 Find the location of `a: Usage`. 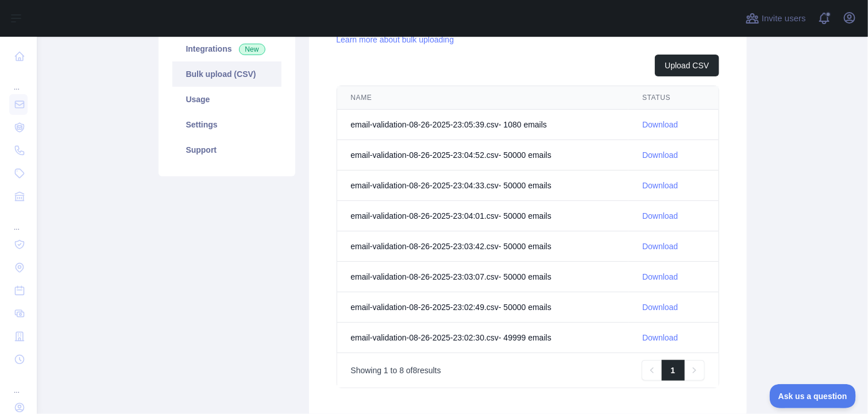

a: Usage is located at coordinates (227, 99).